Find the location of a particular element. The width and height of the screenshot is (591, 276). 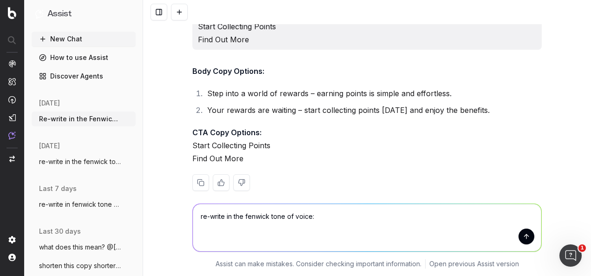

textarea: re-write in the fenwick tone of voice: is located at coordinates (367, 228).